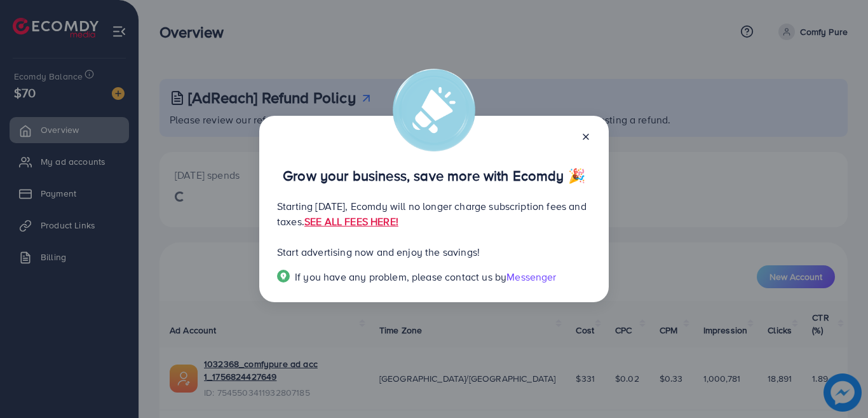 Image resolution: width=868 pixels, height=418 pixels. What do you see at coordinates (434, 110) in the screenshot?
I see `img: alert` at bounding box center [434, 110].